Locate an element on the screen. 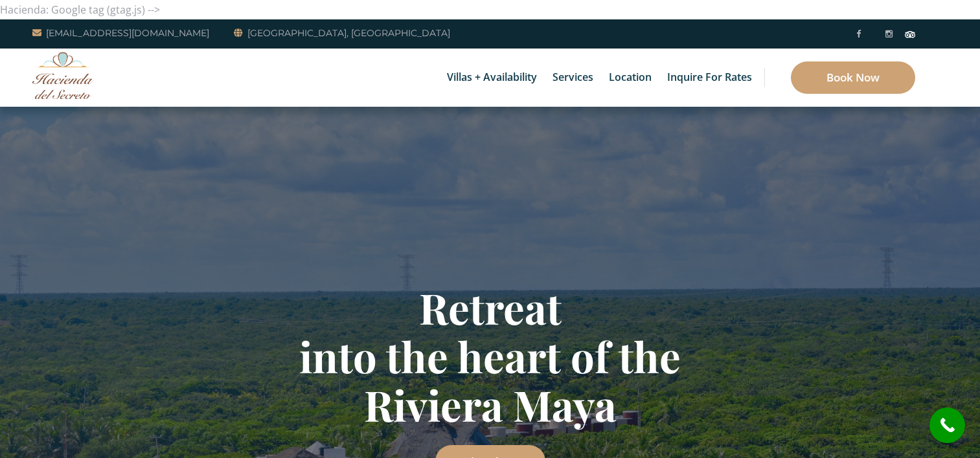 The height and width of the screenshot is (458, 980). a: Villas + Availability is located at coordinates (492, 78).